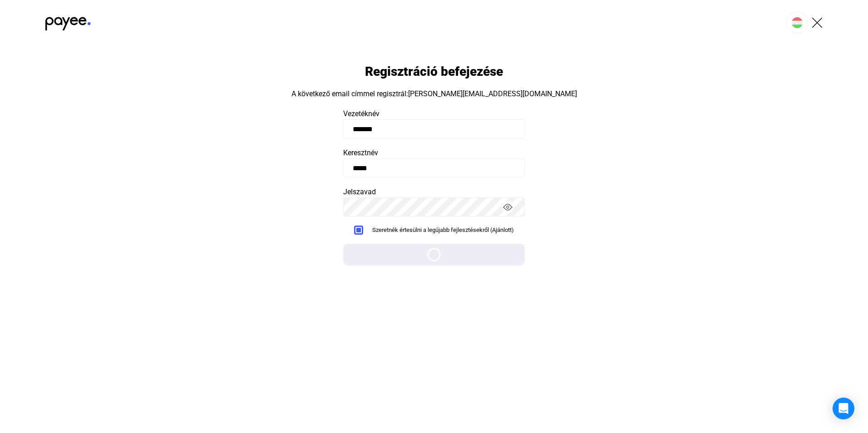 This screenshot has height=433, width=868. Describe the element at coordinates (359, 192) in the screenshot. I see `span: Jelszavad` at that location.